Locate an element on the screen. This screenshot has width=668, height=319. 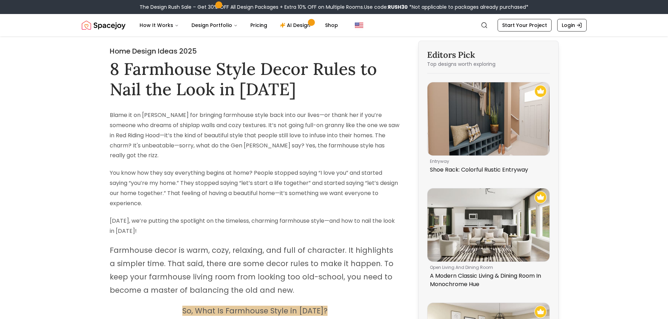
a: Shoe Rack: Colorful Rustic EntrywayRecommended Spacejoy Design - Shoe Rack: Colorful Rustic Entry... is located at coordinates (489, 129).